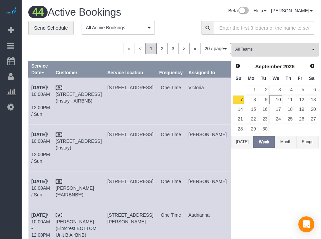  Describe the element at coordinates (263, 100) in the screenshot. I see `a: 9` at that location.